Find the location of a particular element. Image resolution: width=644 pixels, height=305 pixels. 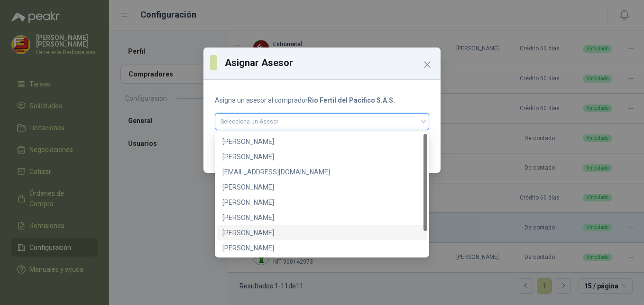

div: Edinson Gamboa is located at coordinates (322, 187).